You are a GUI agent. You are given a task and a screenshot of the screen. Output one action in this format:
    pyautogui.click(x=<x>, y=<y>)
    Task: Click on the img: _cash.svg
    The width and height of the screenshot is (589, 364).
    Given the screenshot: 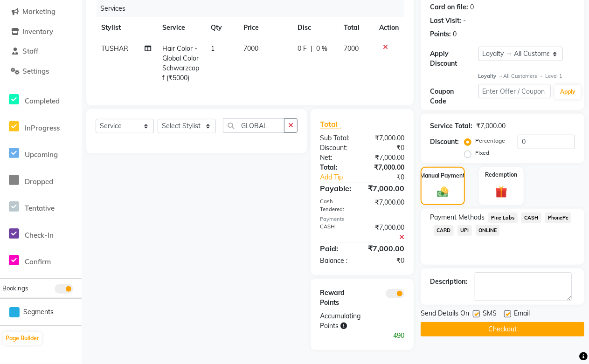 What is the action you would take?
    pyautogui.click(x=443, y=191)
    